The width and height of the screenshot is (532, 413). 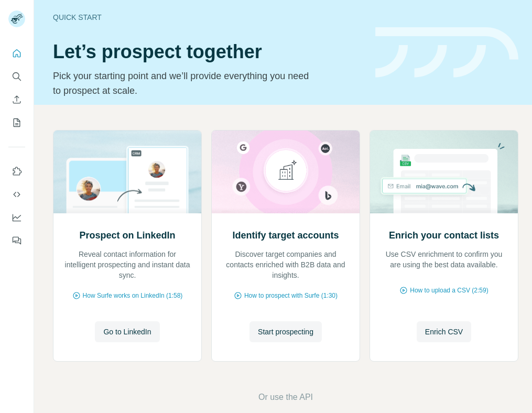 I want to click on img: banner, so click(x=446, y=52).